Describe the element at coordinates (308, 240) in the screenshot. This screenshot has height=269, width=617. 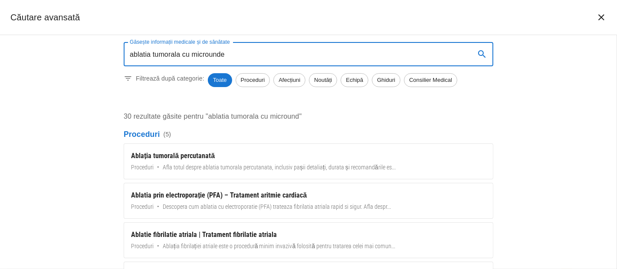
I see `a: Ablatie fibrilatie atriala | Tratament fibrilatie atrialaProceduri•Ablația fibrilației atriale es...` at that location.